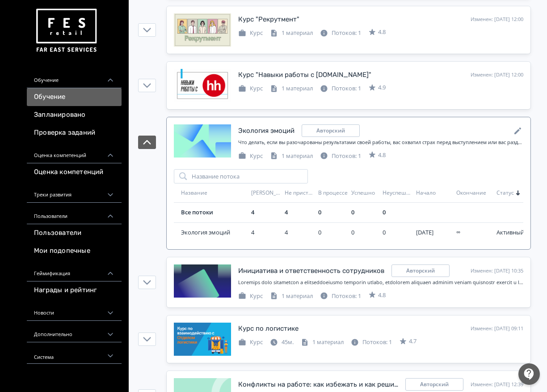 Image resolution: width=547 pixels, height=392 pixels. What do you see at coordinates (75, 290) in the screenshot?
I see `a: Награды и рейтинг` at bounding box center [75, 290].